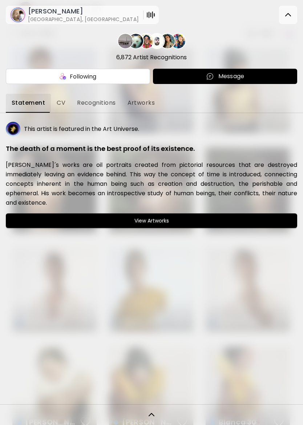 This screenshot has height=425, width=303. Describe the element at coordinates (231, 76) in the screenshot. I see `p: Message` at that location.